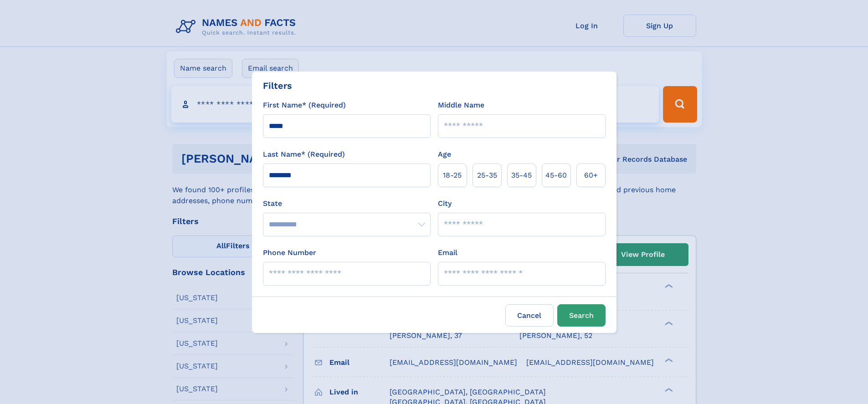 This screenshot has width=868, height=404. I want to click on label: State, so click(347, 204).